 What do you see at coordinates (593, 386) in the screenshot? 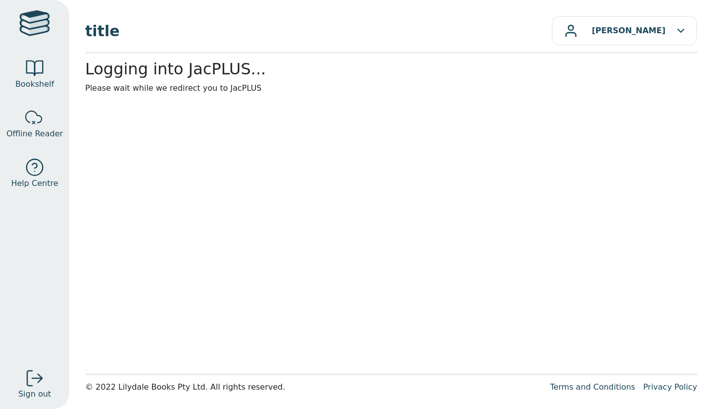
I see `a: Terms and Conditions` at bounding box center [593, 386].